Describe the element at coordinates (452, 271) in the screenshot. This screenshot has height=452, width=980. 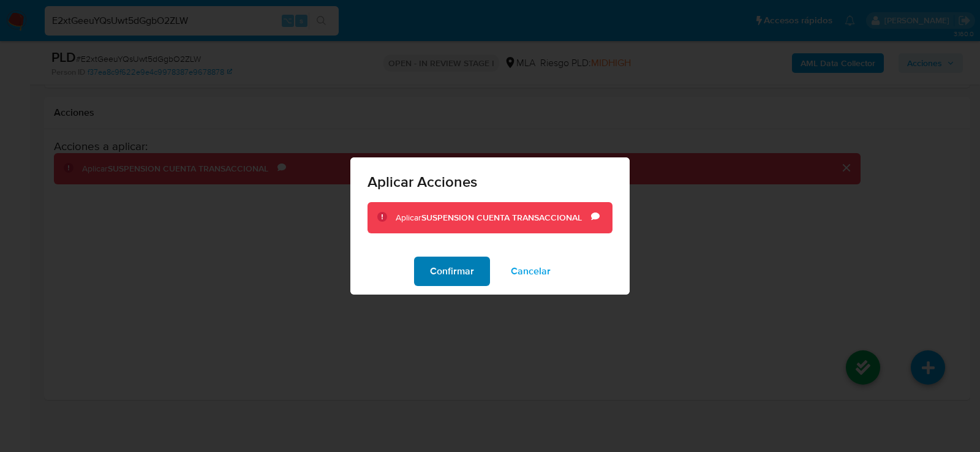
I see `button: Confirmar` at that location.